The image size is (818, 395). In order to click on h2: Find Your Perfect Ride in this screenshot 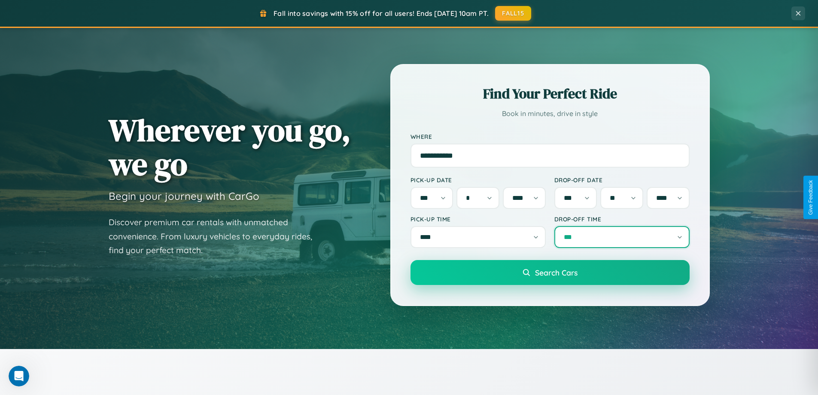, I will do `click(550, 94)`.